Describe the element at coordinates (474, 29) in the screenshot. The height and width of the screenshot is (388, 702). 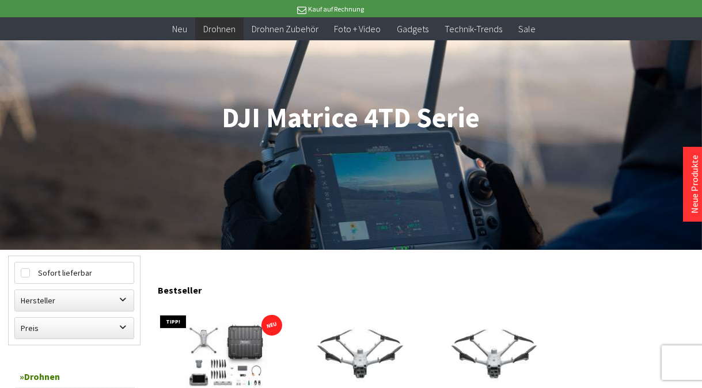
I see `span: Technik-Trends` at that location.